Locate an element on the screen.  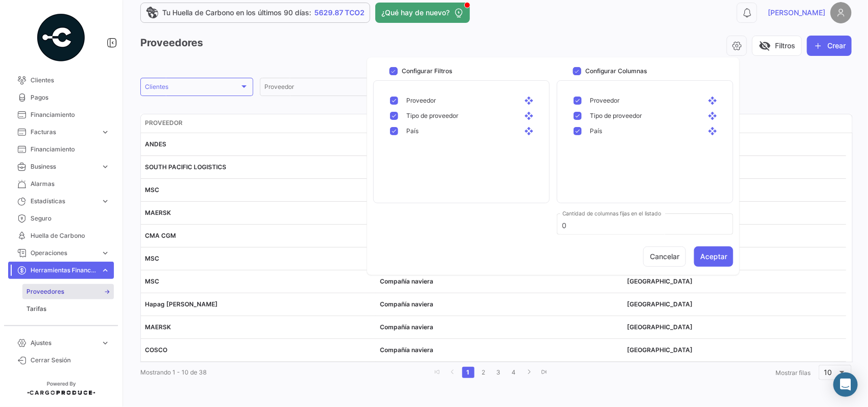
a: Alarmas is located at coordinates (61, 184).